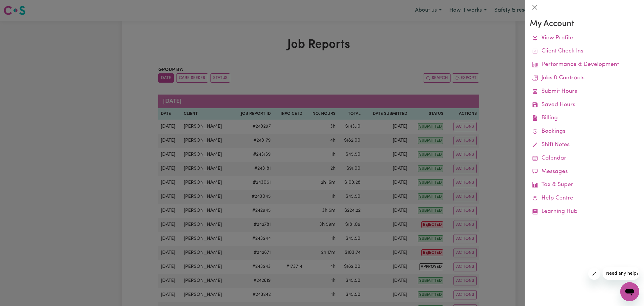 This screenshot has height=306, width=644. I want to click on h3: My Account, so click(584, 24).